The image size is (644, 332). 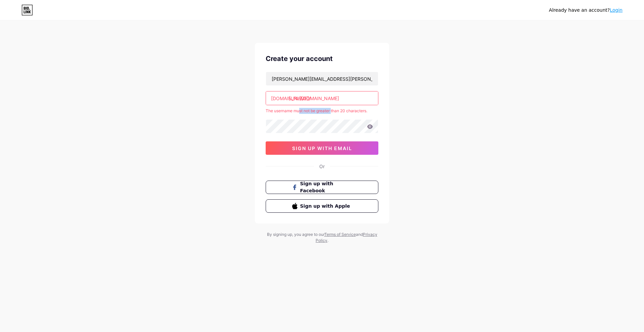 I want to click on a: Sign up with Facebook, so click(x=322, y=187).